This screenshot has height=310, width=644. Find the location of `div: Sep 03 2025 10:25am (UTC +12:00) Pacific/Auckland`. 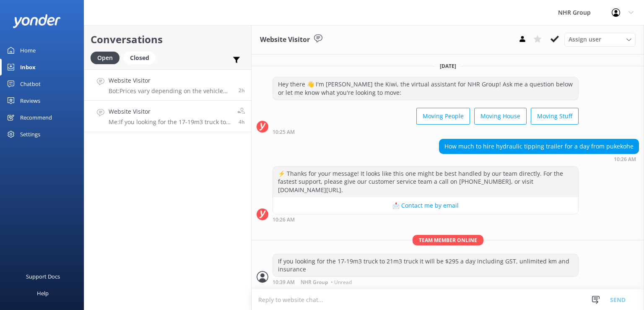

div: Sep 03 2025 10:25am (UTC +12:00) Pacific/Auckland is located at coordinates (426, 132).